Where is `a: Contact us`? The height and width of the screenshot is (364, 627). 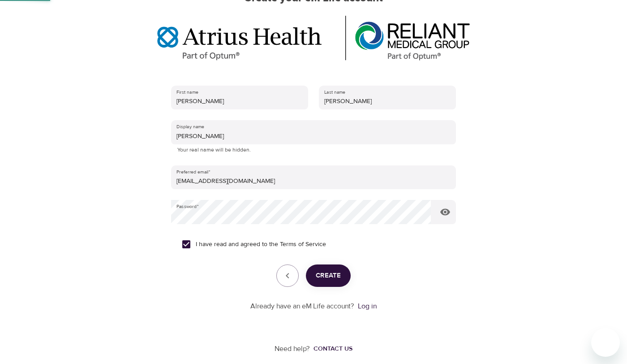
a: Contact us is located at coordinates (331, 348).